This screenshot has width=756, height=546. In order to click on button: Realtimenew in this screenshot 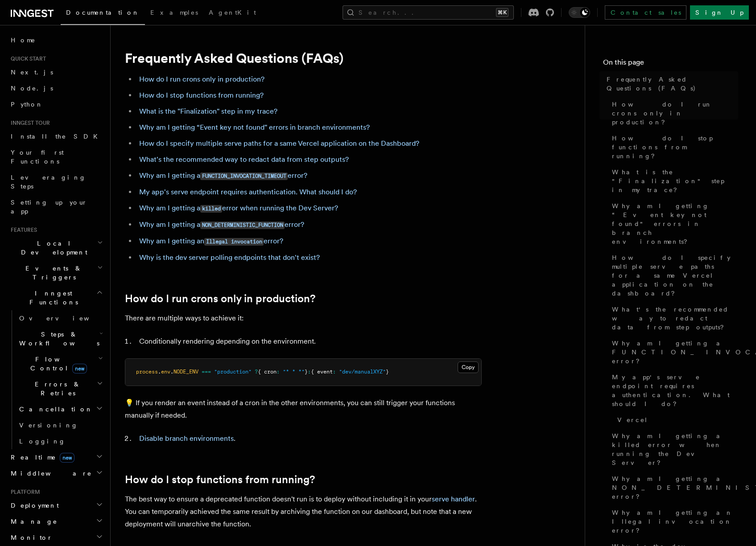, I will do `click(56, 457)`.